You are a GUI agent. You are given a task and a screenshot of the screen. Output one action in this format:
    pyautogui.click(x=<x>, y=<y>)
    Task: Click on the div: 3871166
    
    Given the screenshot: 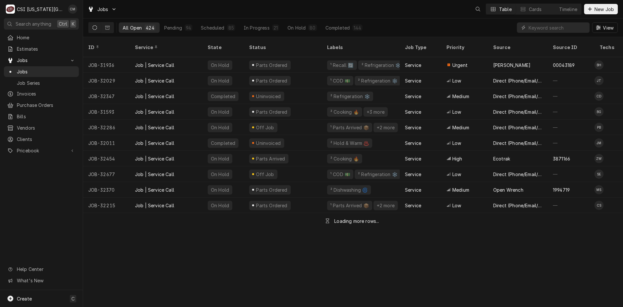 What is the action you would take?
    pyautogui.click(x=561, y=158)
    